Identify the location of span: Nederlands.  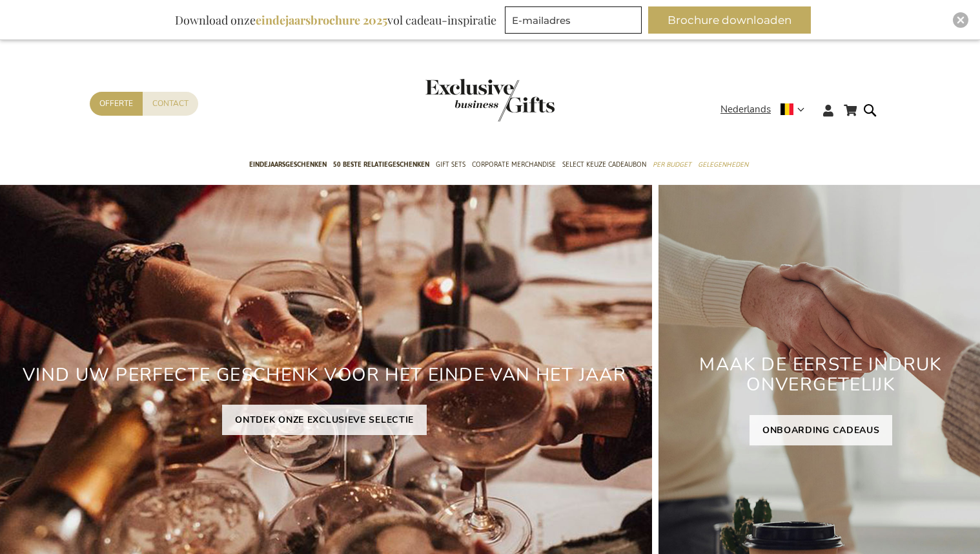
(746, 109).